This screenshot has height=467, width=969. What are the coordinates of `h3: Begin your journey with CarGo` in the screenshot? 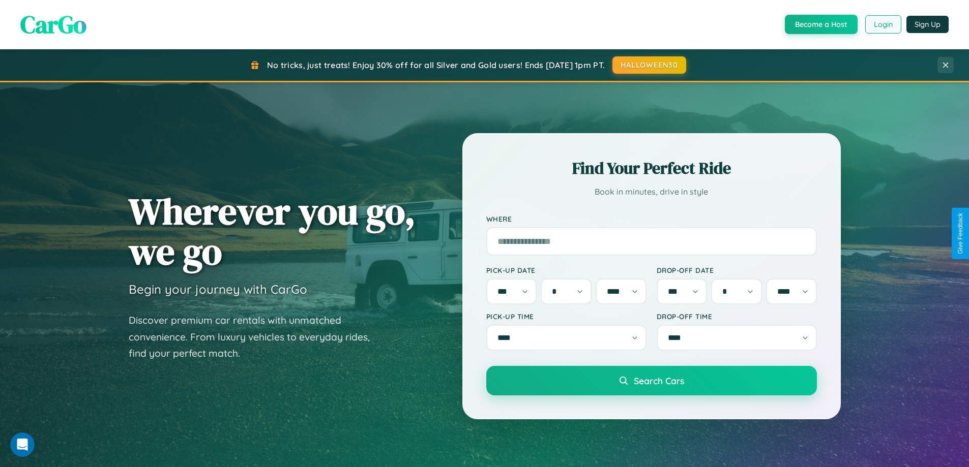 It's located at (218, 289).